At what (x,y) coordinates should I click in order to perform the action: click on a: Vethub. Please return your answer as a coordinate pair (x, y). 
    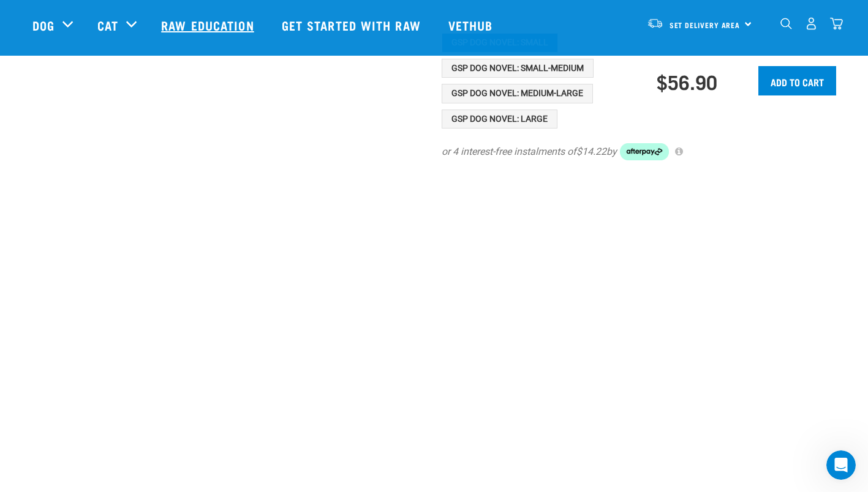
    Looking at the image, I should click on (472, 25).